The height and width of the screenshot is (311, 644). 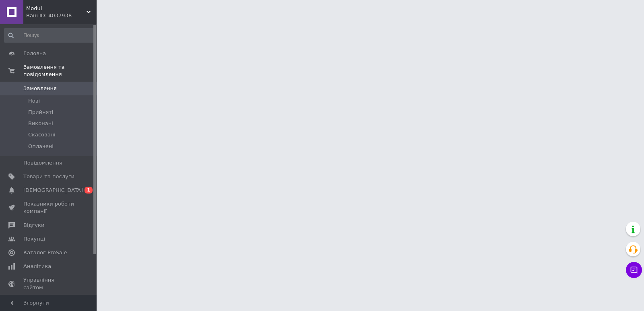 I want to click on span: Головна, so click(x=35, y=53).